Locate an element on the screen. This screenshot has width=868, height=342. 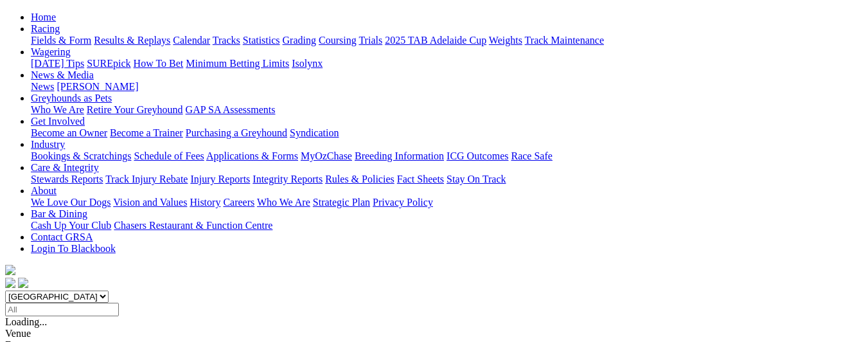
a: GAP SA Assessments is located at coordinates (231, 109).